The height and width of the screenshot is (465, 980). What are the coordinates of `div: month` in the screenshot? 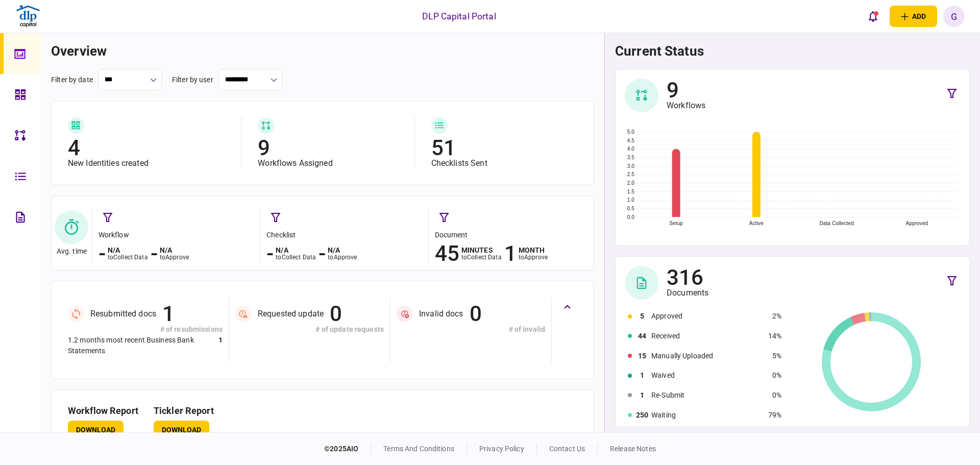 It's located at (533, 250).